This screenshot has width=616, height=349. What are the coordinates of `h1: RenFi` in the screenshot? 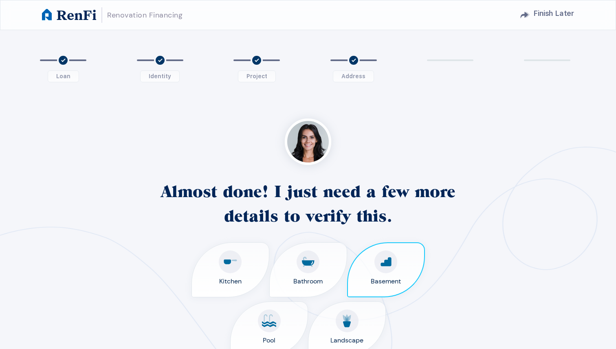 It's located at (77, 15).